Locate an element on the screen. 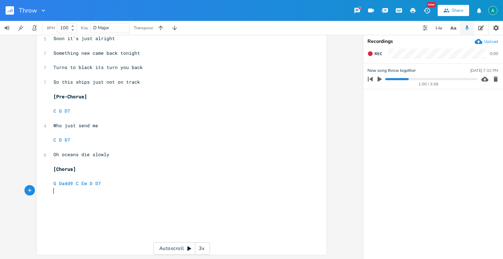  div: Autoscroll is located at coordinates (182, 249).